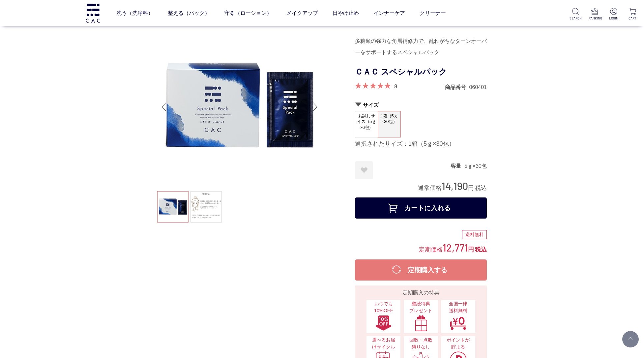 The height and width of the screenshot is (358, 644). Describe the element at coordinates (430, 188) in the screenshot. I see `span: 通常価格` at that location.